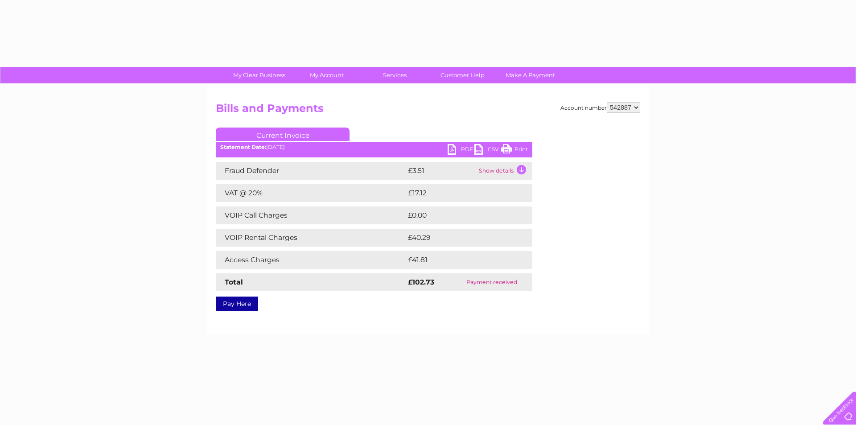 The image size is (856, 425). What do you see at coordinates (459, 193) in the screenshot?
I see `td: £17.12` at bounding box center [459, 193].